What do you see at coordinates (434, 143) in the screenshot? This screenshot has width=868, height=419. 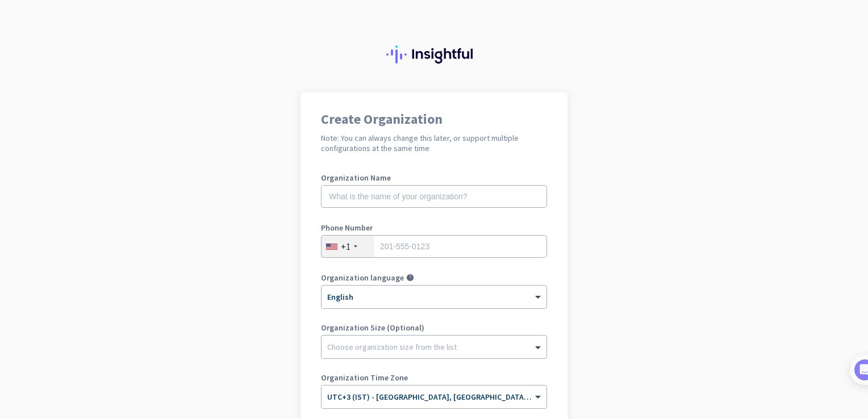 I see `h2: Note: You can always change this later, or support multiple configurations at the same time` at bounding box center [434, 143].